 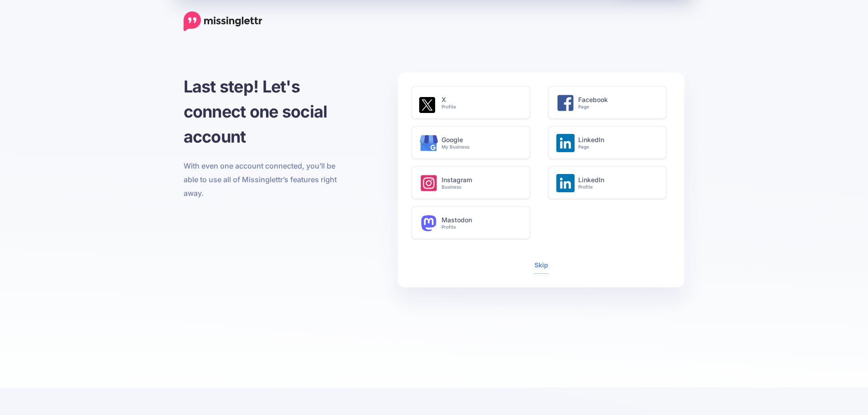 What do you see at coordinates (429, 143) in the screenshot?
I see `img: google-business.svg` at bounding box center [429, 143].